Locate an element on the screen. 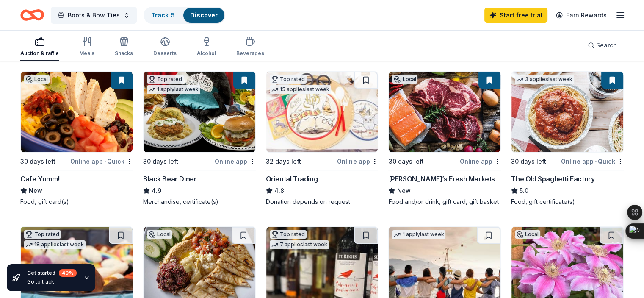 Image resolution: width=644 pixels, height=298 pixels. div: 7 applies last week is located at coordinates (299, 245).